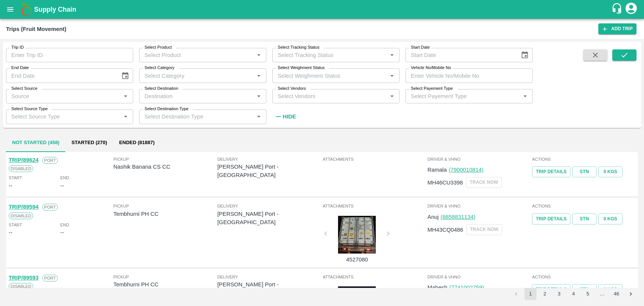 This screenshot has height=306, width=644. Describe the element at coordinates (30, 109) in the screenshot. I see `label: Select Source Type` at that location.